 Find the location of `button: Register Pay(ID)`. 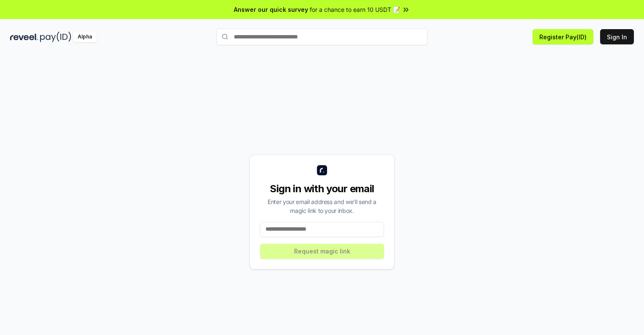

button: Register Pay(ID) is located at coordinates (563, 37).